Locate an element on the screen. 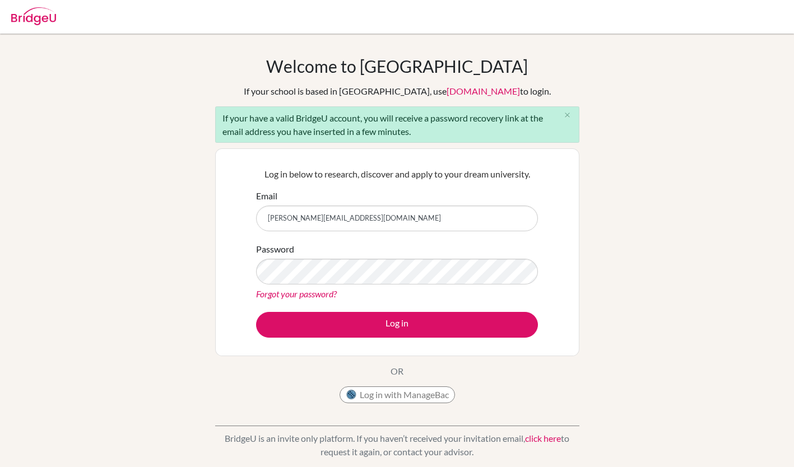  p: BridgeU is an invite only platform. If you haven’t received your invitation email, to request it ... is located at coordinates (397, 445).